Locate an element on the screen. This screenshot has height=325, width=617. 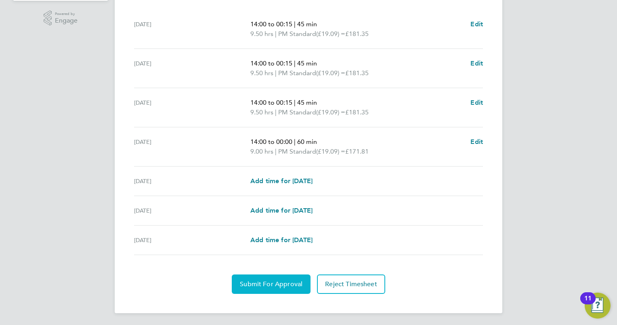
span: Engage is located at coordinates (66, 21).